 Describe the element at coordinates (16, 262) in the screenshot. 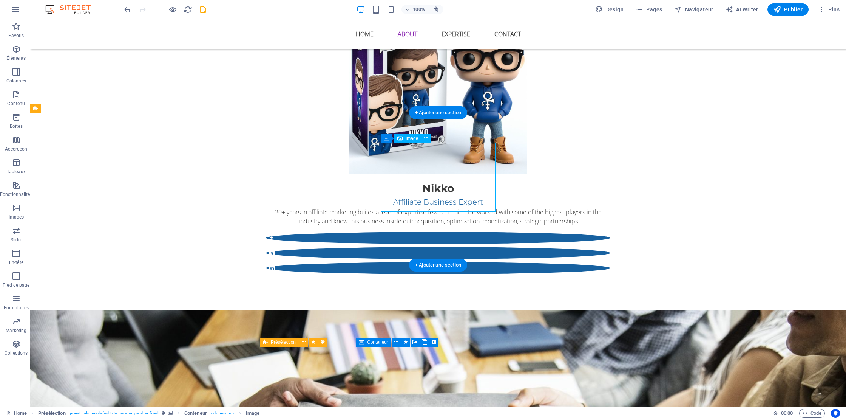

I see `p: En-tête` at that location.